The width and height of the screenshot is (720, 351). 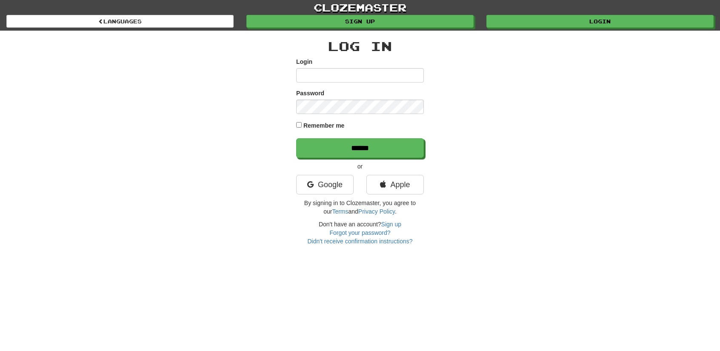 What do you see at coordinates (120, 21) in the screenshot?
I see `a: Languages` at bounding box center [120, 21].